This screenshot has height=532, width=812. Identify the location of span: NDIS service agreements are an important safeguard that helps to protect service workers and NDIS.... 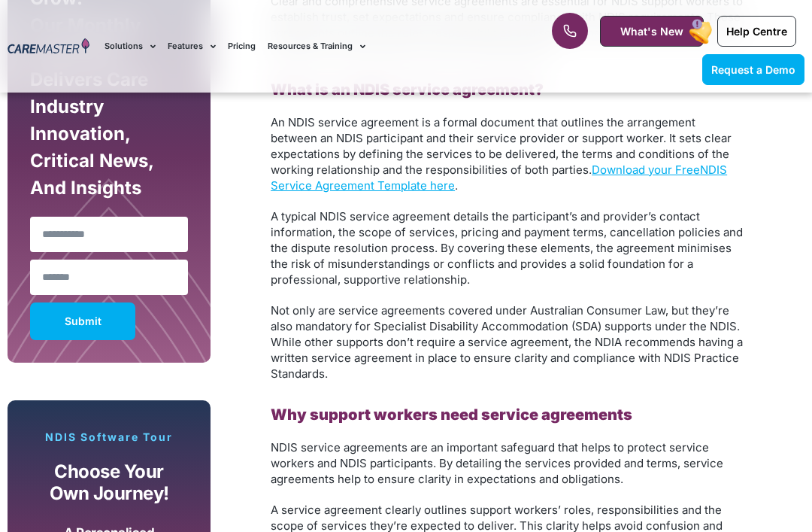
(497, 462).